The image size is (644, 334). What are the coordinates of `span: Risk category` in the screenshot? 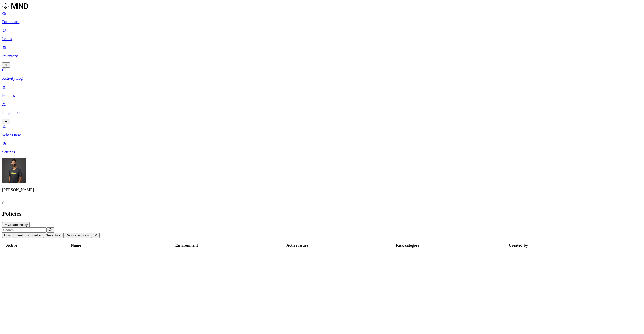 It's located at (76, 236).